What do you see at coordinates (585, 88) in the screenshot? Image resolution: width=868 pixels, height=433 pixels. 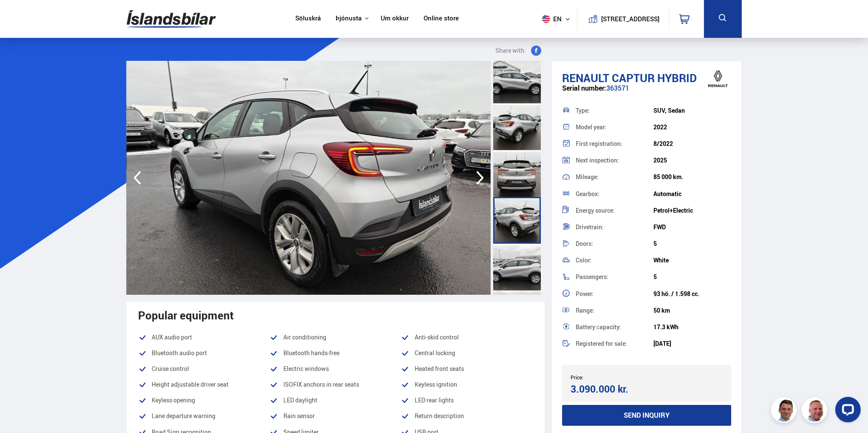 I see `span: Serial number:` at bounding box center [585, 88].